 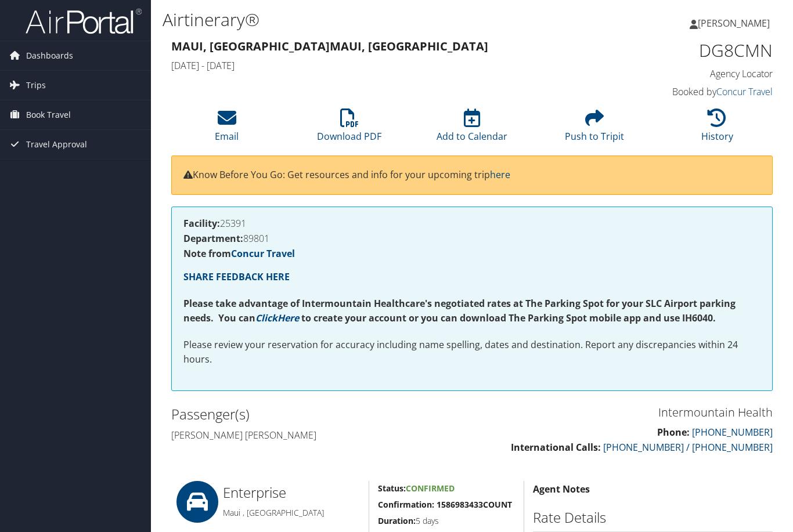 I want to click on h2: Rate Details, so click(x=652, y=518).